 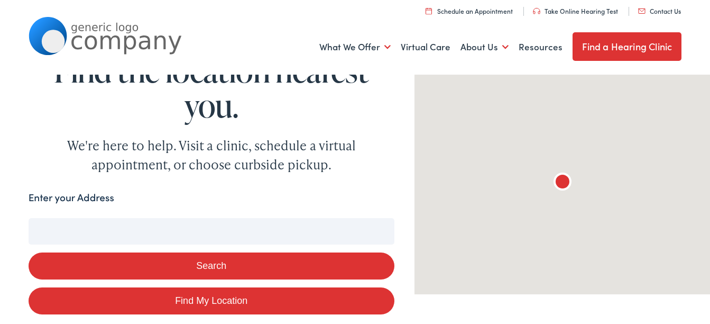 I want to click on a: Take Online Hearing Test, so click(x=575, y=11).